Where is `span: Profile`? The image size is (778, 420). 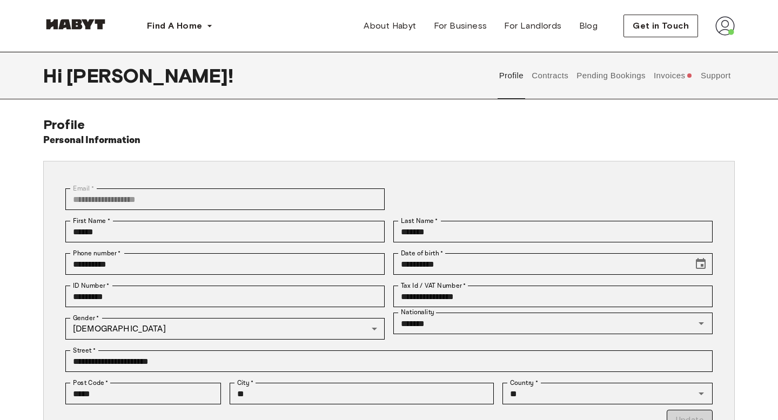 span: Profile is located at coordinates (64, 124).